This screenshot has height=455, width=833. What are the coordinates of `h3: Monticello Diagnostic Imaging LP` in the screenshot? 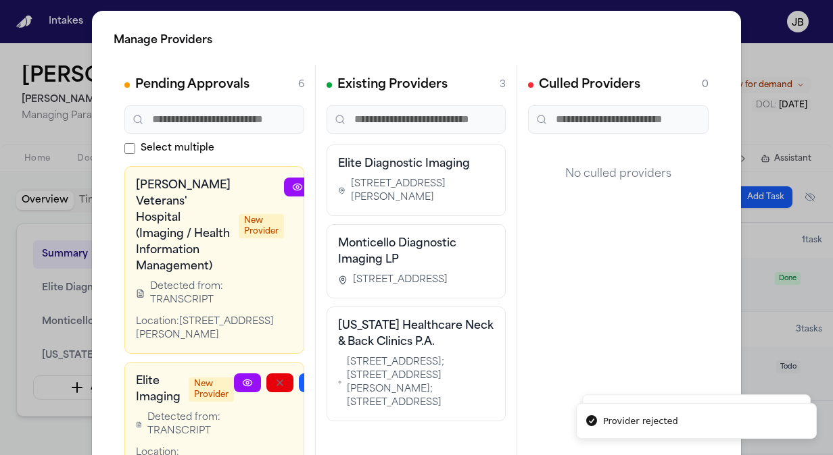 It's located at (416, 252).